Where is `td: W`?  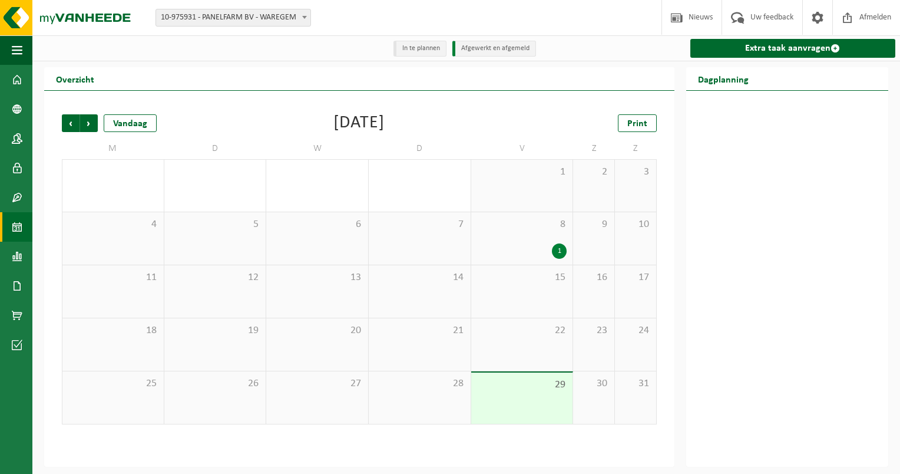
td: W is located at coordinates (318, 148).